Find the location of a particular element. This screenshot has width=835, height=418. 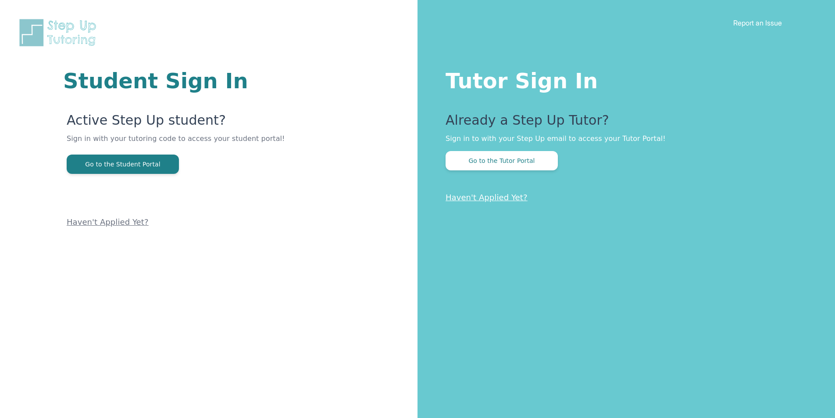

h1: Tutor Sign In is located at coordinates (623, 79).